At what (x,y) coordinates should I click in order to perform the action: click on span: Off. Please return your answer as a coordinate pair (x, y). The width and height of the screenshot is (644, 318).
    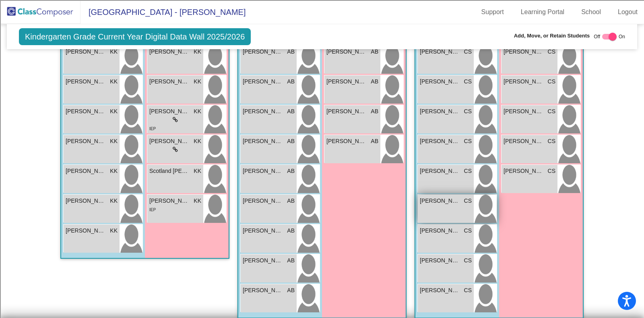
    Looking at the image, I should click on (597, 37).